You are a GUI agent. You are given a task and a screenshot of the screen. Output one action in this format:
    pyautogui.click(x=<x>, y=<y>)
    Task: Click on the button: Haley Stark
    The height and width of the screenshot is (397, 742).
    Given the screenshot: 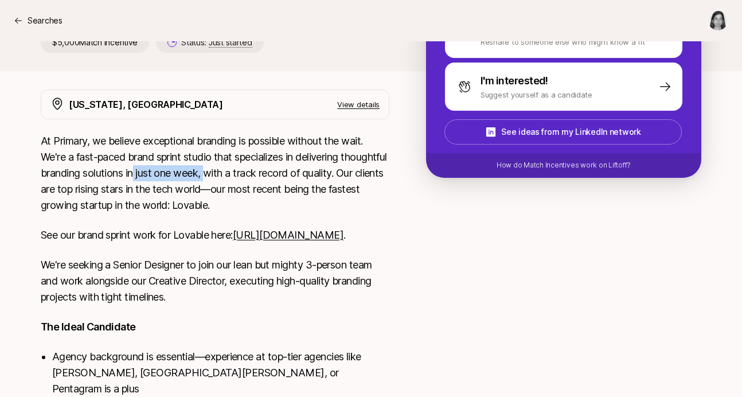 What is the action you would take?
    pyautogui.click(x=718, y=21)
    